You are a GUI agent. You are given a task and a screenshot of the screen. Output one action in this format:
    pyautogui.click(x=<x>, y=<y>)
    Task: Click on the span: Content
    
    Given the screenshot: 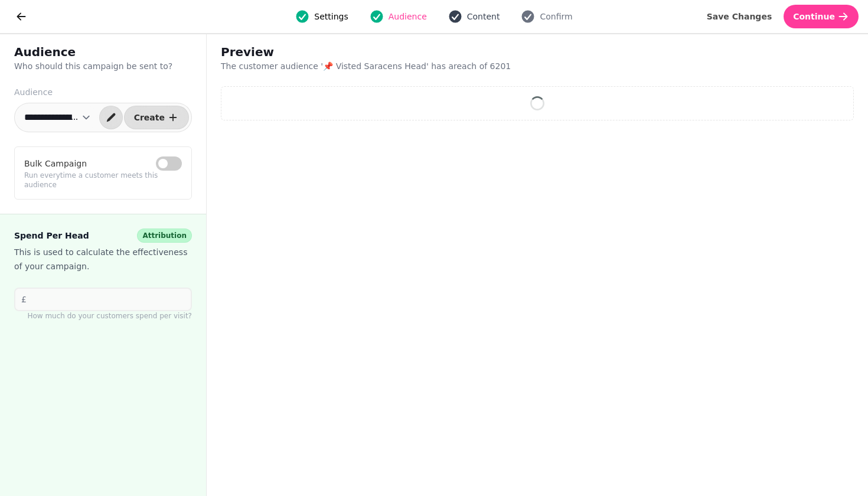 What is the action you would take?
    pyautogui.click(x=483, y=16)
    